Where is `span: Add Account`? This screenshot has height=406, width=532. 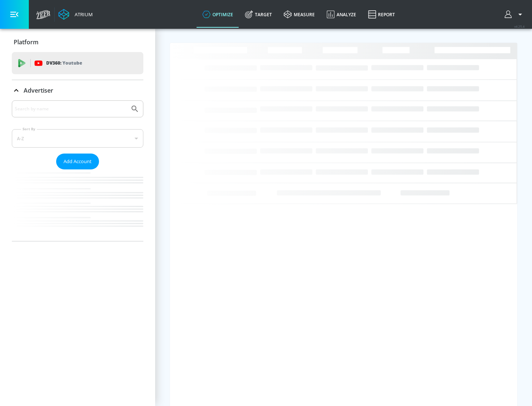 span: Add Account is located at coordinates (78, 161).